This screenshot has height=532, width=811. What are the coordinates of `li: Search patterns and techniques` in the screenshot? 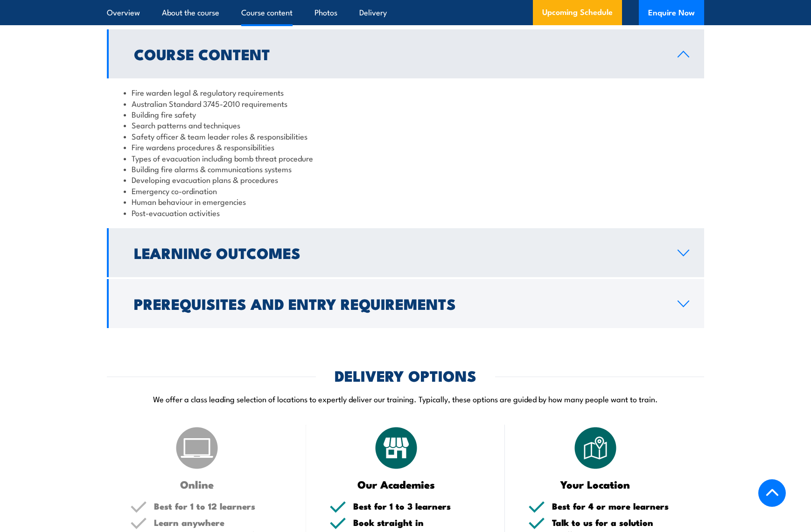 It's located at (406, 125).